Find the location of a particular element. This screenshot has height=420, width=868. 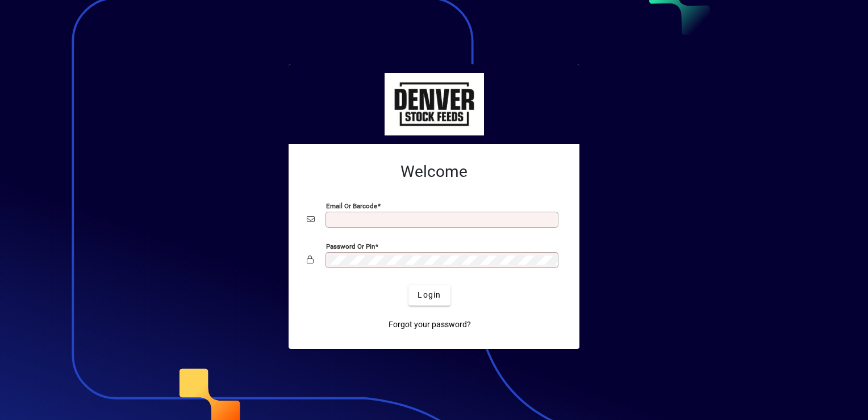

mat-label: Password or Pin is located at coordinates (351, 245).